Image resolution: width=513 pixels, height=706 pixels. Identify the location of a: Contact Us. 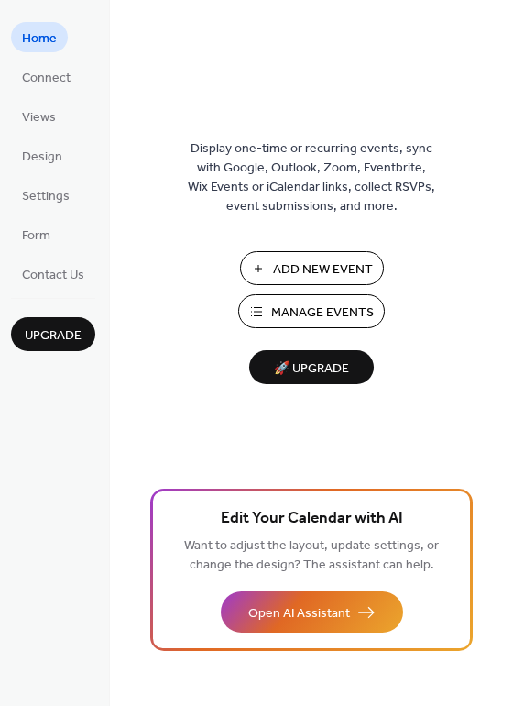
(53, 273).